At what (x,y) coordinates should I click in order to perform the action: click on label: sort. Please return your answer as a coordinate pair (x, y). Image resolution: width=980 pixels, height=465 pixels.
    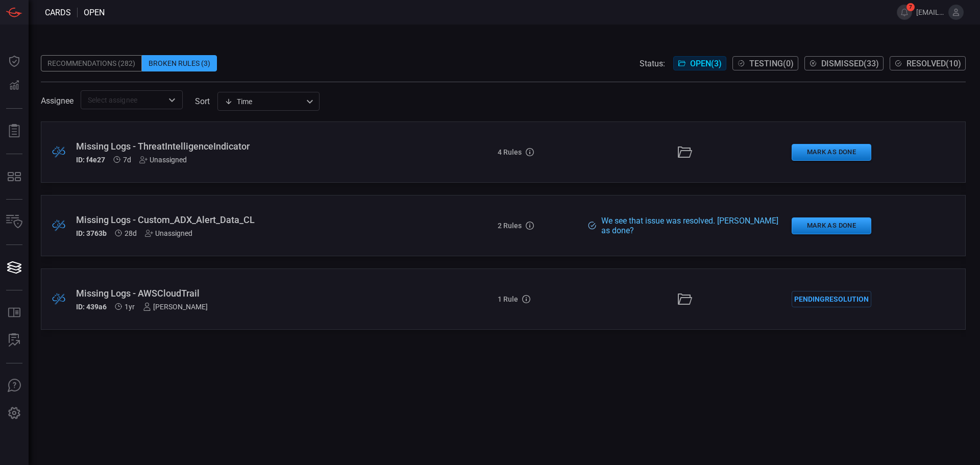
    Looking at the image, I should click on (202, 101).